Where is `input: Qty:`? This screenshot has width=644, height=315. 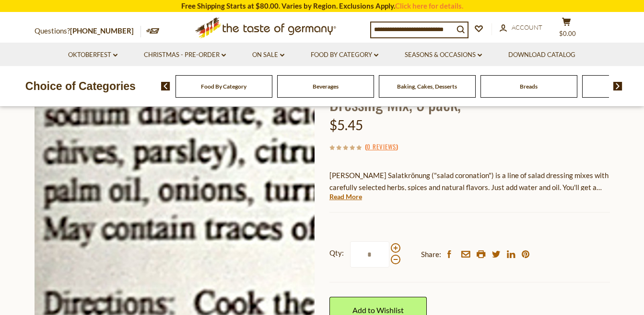
input: Qty: is located at coordinates (370, 254).